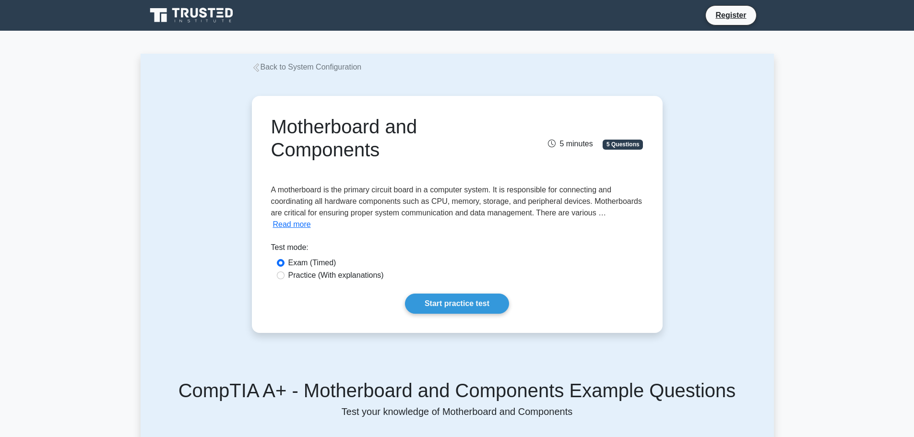 This screenshot has width=914, height=437. I want to click on span: A motherboard is the primary circuit board in a computer system. It is responsible for connecting..., so click(456, 201).